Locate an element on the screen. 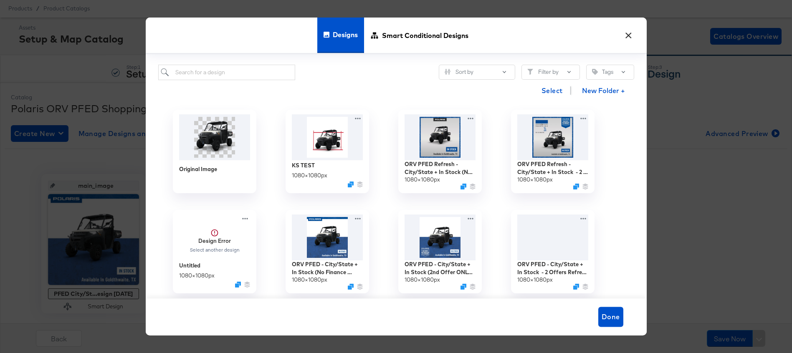 This screenshot has height=353, width=792. div: KS TEST1080×1080pxDuplicate is located at coordinates (327, 152).